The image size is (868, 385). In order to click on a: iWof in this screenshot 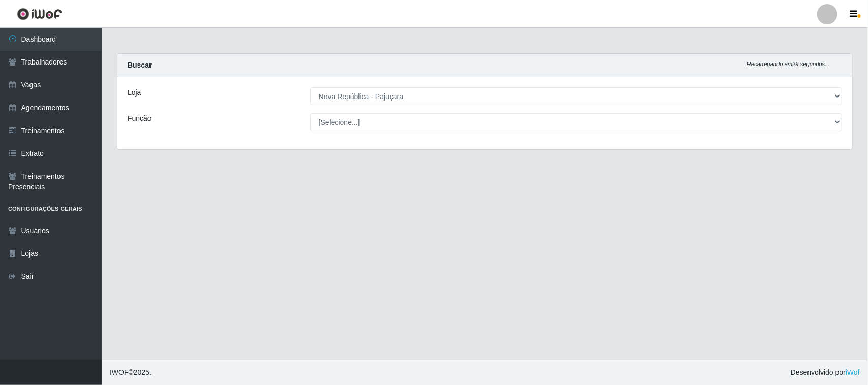, I will do `click(852, 372)`.